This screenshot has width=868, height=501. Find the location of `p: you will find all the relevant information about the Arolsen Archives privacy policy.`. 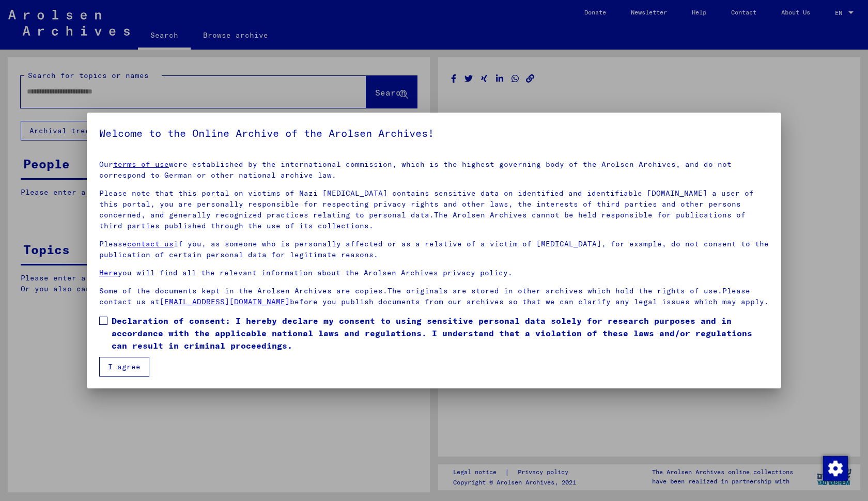

p: you will find all the relevant information about the Arolsen Archives privacy policy. is located at coordinates (434, 272).